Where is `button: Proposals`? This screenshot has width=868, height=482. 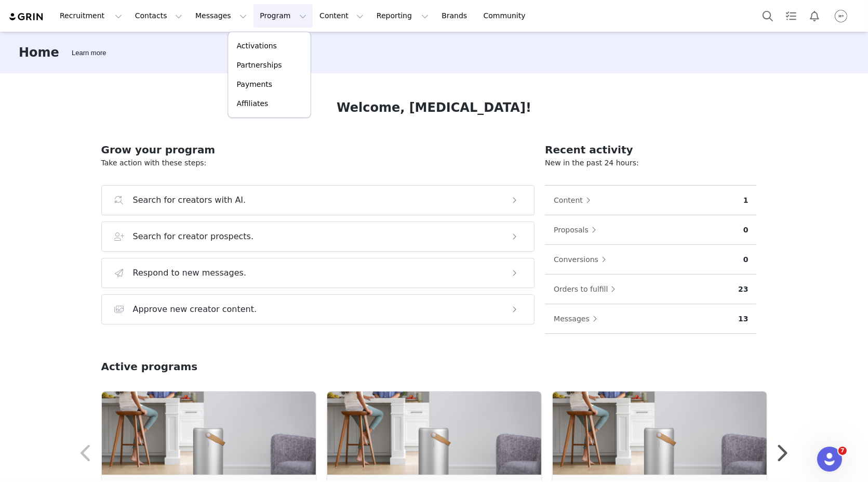
button: Proposals is located at coordinates (577, 230).